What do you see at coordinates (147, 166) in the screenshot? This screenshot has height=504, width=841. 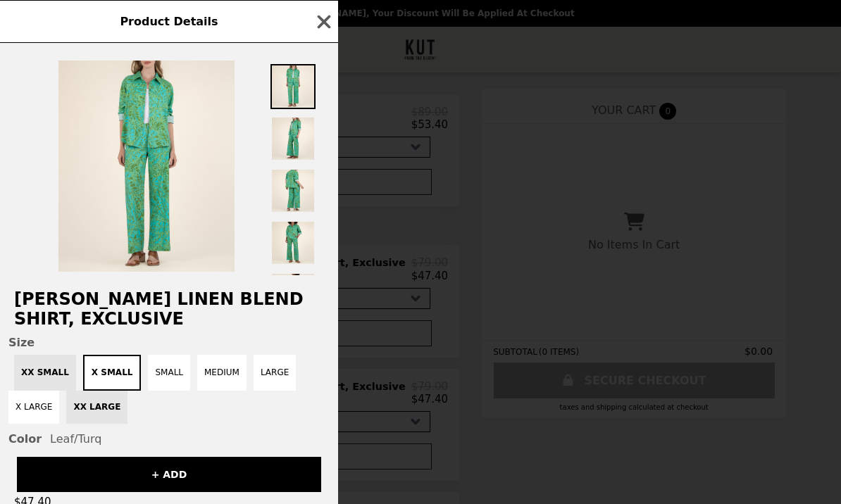 I see `img: X SMALL / Leaf/Turq` at bounding box center [147, 166].